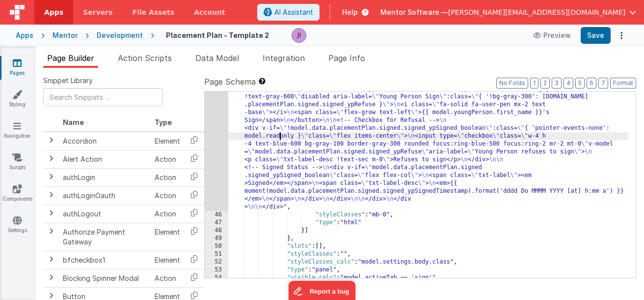 This screenshot has width=644, height=300. I want to click on span: AI Assistant, so click(294, 12).